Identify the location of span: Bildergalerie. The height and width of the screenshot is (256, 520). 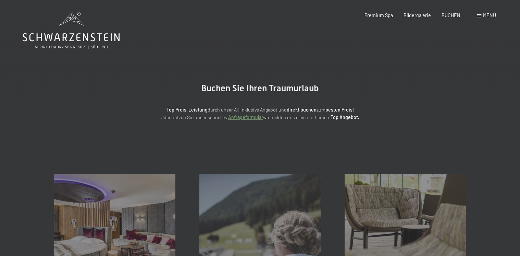
(417, 15).